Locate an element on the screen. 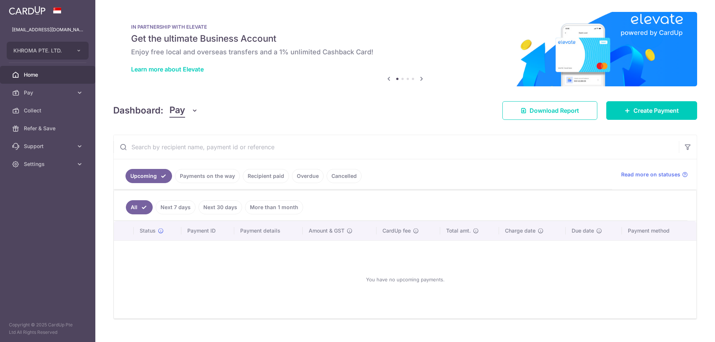 The width and height of the screenshot is (715, 342). a: Download Report is located at coordinates (549, 111).